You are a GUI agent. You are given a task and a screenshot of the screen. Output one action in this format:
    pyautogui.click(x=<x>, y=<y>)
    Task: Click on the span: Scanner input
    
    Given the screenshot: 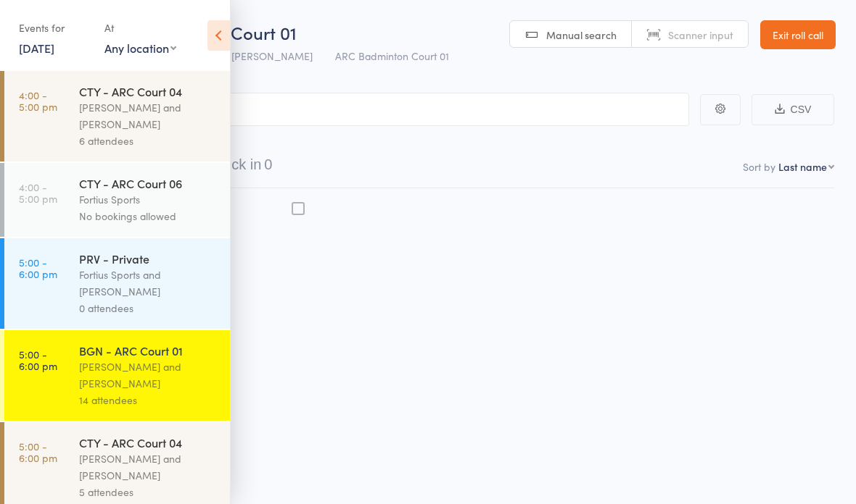 What is the action you would take?
    pyautogui.click(x=701, y=34)
    